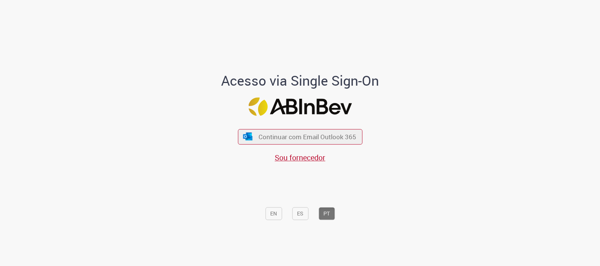 The image size is (600, 266). I want to click on img: Logo ABInBev, so click(300, 107).